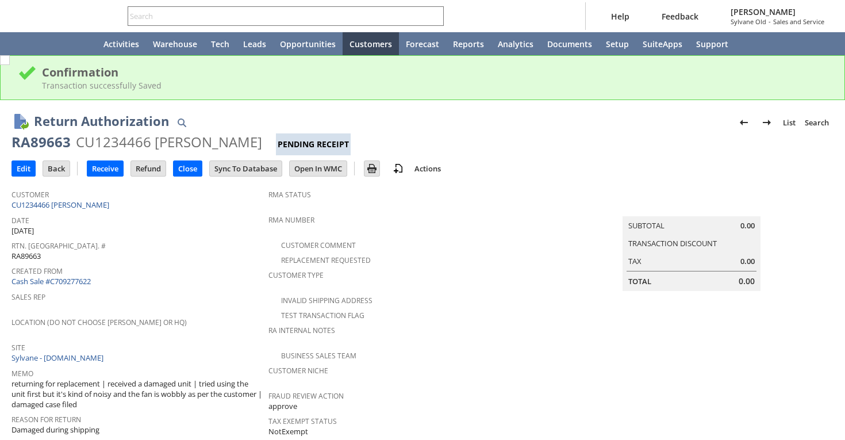 Image resolution: width=845 pixels, height=440 pixels. What do you see at coordinates (680, 16) in the screenshot?
I see `span: Feedback` at bounding box center [680, 16].